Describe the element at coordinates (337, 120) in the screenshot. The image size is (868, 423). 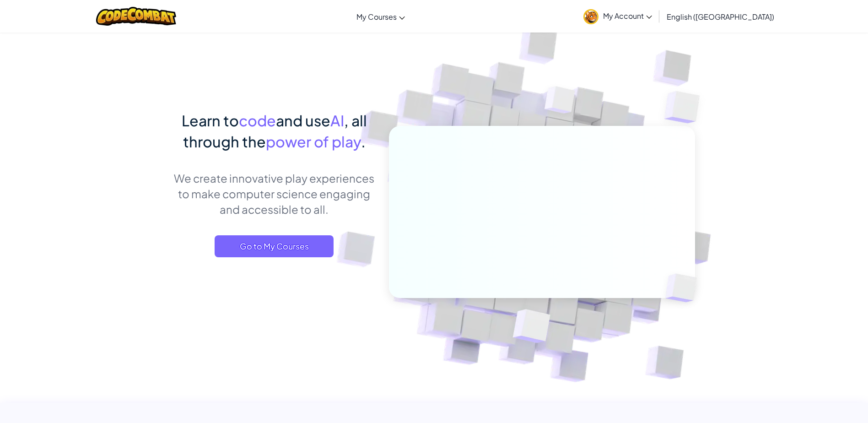
I see `span: AI` at that location.